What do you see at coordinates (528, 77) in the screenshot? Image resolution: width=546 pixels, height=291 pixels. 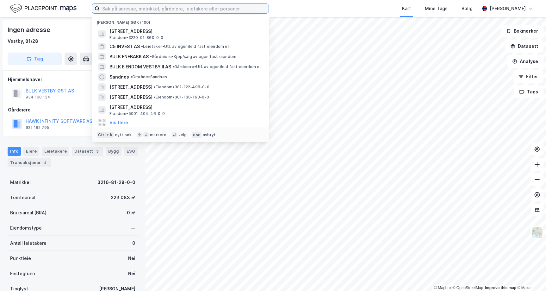 I see `button: Filter` at bounding box center [528, 77].